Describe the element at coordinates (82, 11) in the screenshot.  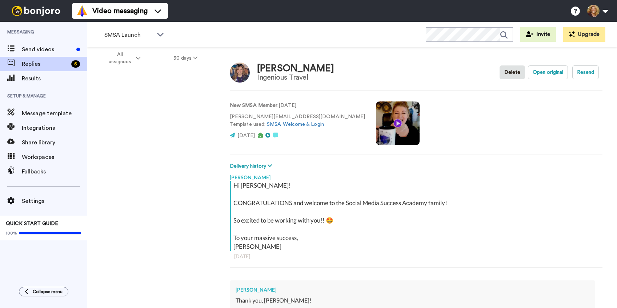
I see `img: vm-color.svg` at that location.